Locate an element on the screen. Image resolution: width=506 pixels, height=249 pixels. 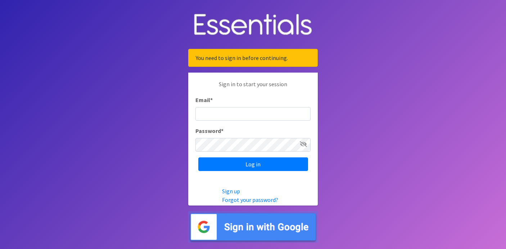
a: Forgot your password? is located at coordinates (250, 200).